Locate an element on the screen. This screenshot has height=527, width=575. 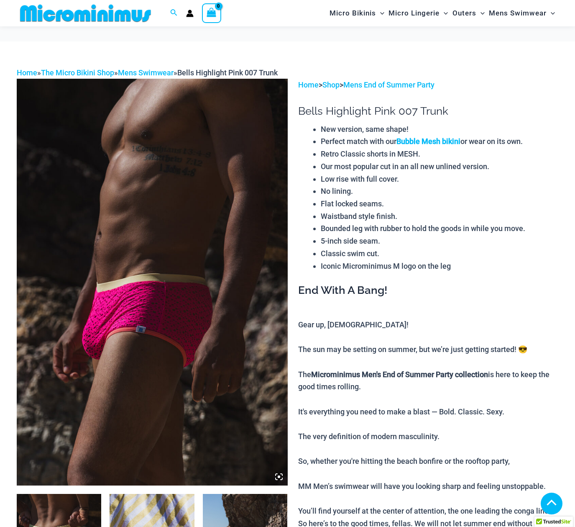
a: Account icon link is located at coordinates (190, 13).